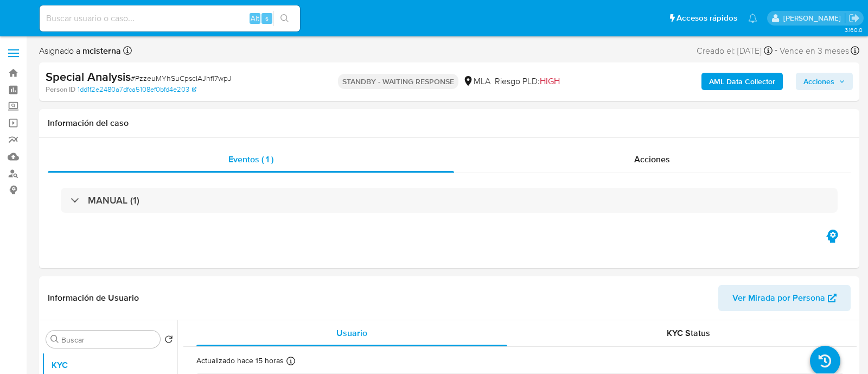 The height and width of the screenshot is (374, 868). I want to click on span: s, so click(267, 18).